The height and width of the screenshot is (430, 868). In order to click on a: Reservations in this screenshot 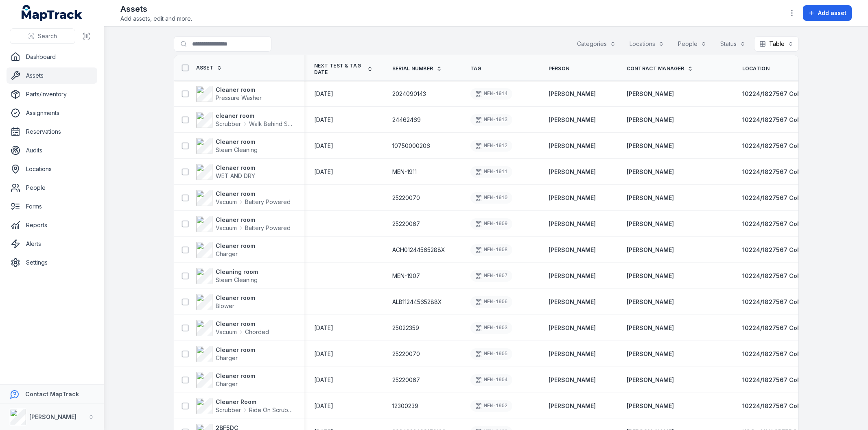, I will do `click(52, 131)`.